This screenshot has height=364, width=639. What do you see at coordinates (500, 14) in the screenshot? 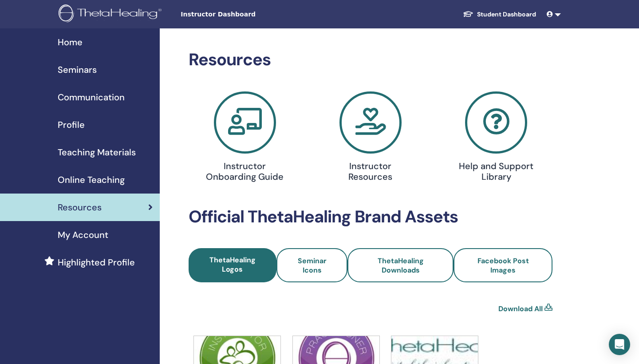
I see `a: Student Dashboard` at bounding box center [500, 14].